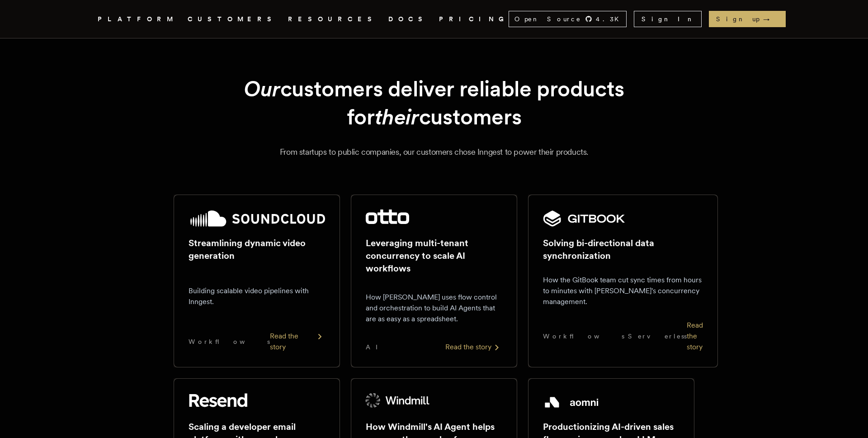  What do you see at coordinates (137, 19) in the screenshot?
I see `span: PLATFORM` at bounding box center [137, 19].